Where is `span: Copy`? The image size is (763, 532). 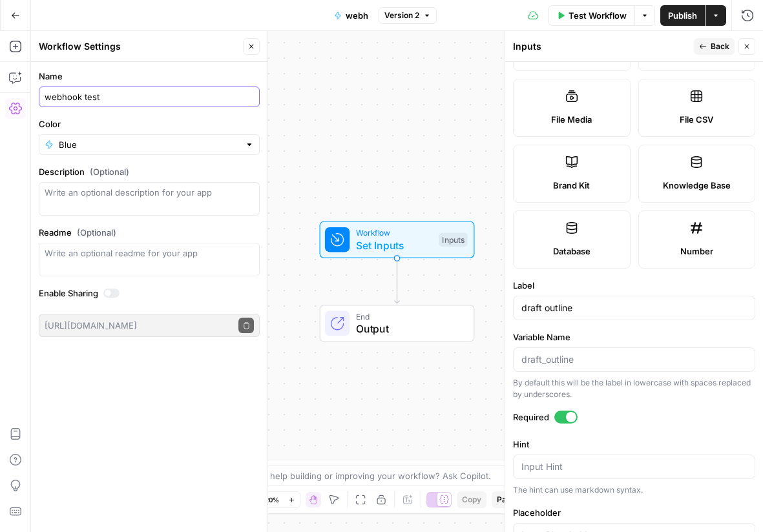
span: Copy is located at coordinates (472, 500).